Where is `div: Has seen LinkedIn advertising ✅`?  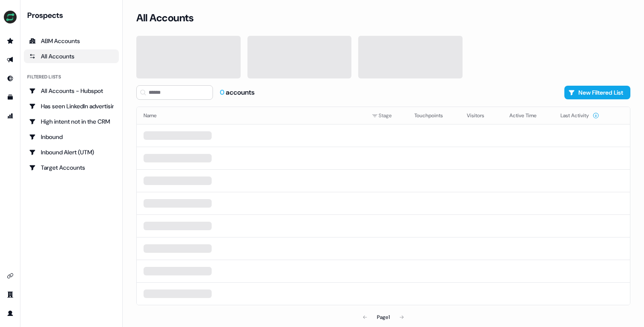
div: Has seen LinkedIn advertising ✅ is located at coordinates (71, 106).